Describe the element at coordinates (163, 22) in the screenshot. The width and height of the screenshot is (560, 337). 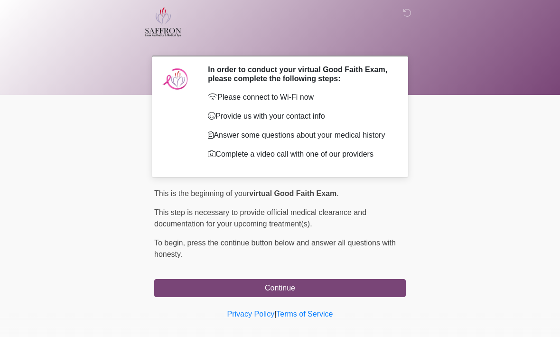
I see `img: Saffron Laser Aesthetics and Medical Spa Logo` at that location.